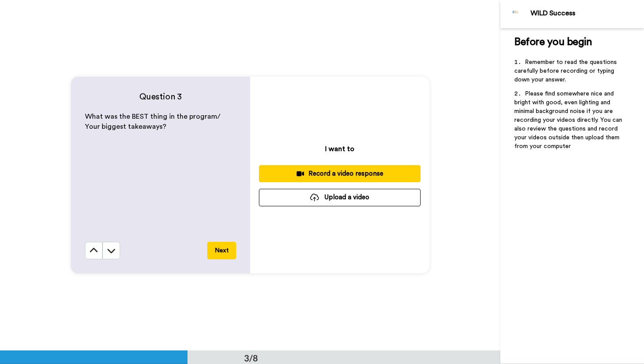 The image size is (644, 364). I want to click on p: I want to, so click(340, 148).